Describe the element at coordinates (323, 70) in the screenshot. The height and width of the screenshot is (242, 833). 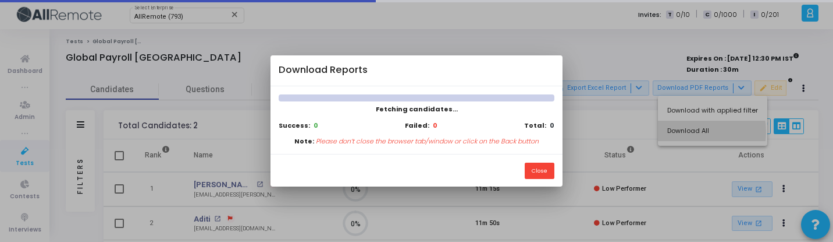
I see `h4: Download Reports` at that location.